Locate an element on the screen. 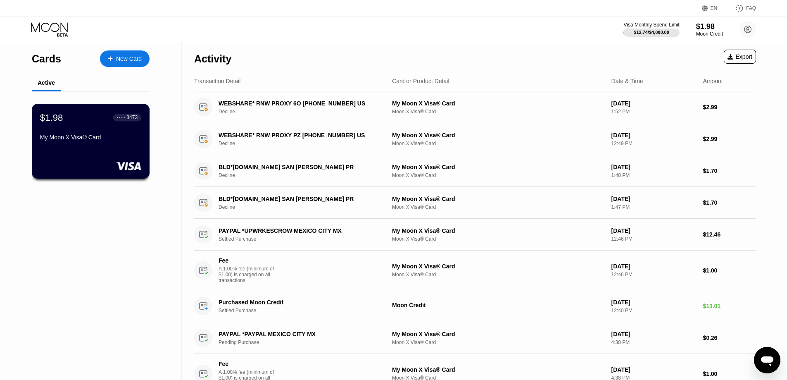 The width and height of the screenshot is (787, 380). div: 3473 is located at coordinates (132, 117).